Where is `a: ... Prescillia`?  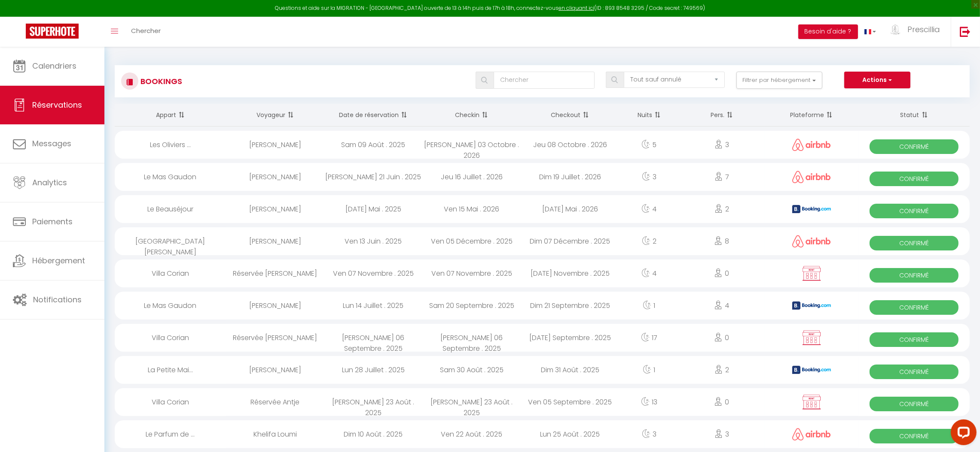 a: ... Prescillia is located at coordinates (916, 32).